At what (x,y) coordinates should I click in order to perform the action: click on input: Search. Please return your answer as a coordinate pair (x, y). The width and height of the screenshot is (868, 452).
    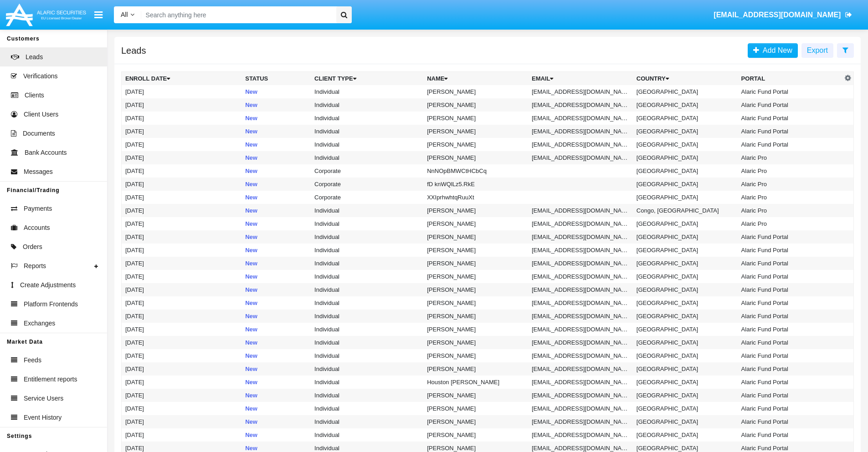
    Looking at the image, I should click on (237, 14).